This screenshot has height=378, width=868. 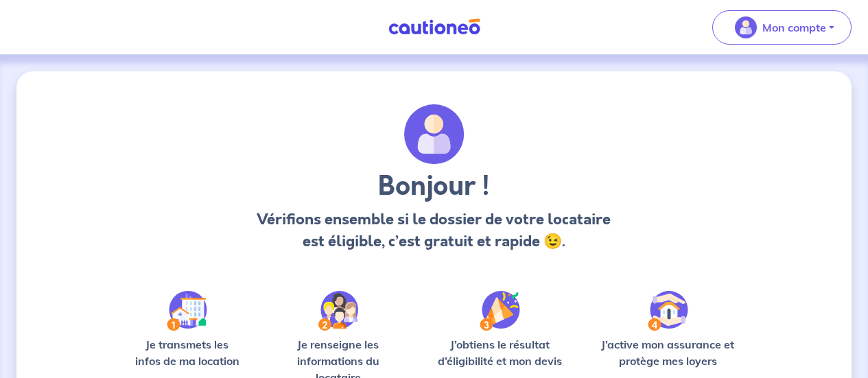 What do you see at coordinates (434, 134) in the screenshot?
I see `img: archivate` at bounding box center [434, 134].